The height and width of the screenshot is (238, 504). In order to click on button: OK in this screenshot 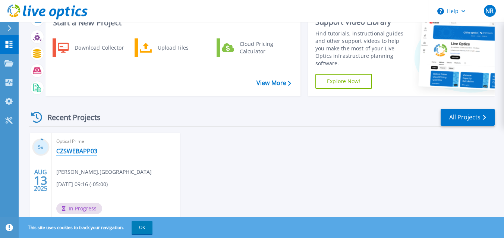, I will do `click(142, 227)`.